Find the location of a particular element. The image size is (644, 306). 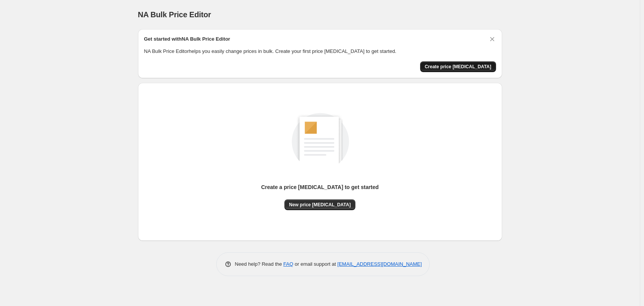

span: or email support at is located at coordinates (315, 264).